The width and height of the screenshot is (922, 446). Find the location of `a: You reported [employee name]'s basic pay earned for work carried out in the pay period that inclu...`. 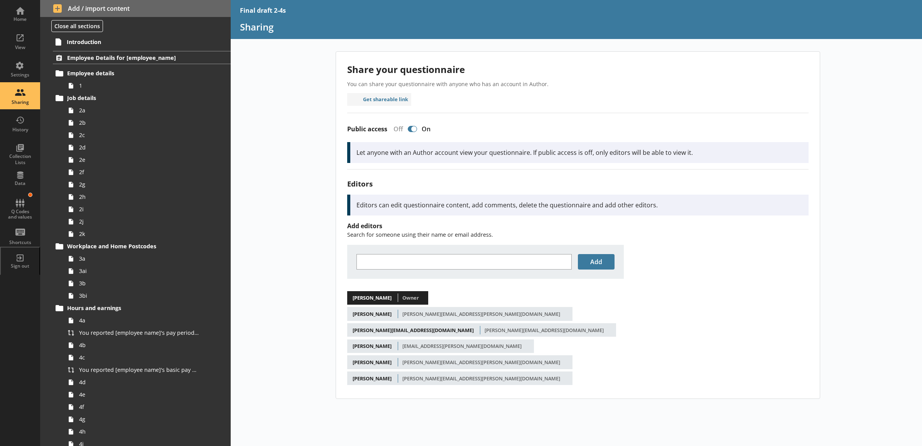

a: You reported [employee name]'s basic pay earned for work carried out in the pay period that inclu... is located at coordinates (147, 370).